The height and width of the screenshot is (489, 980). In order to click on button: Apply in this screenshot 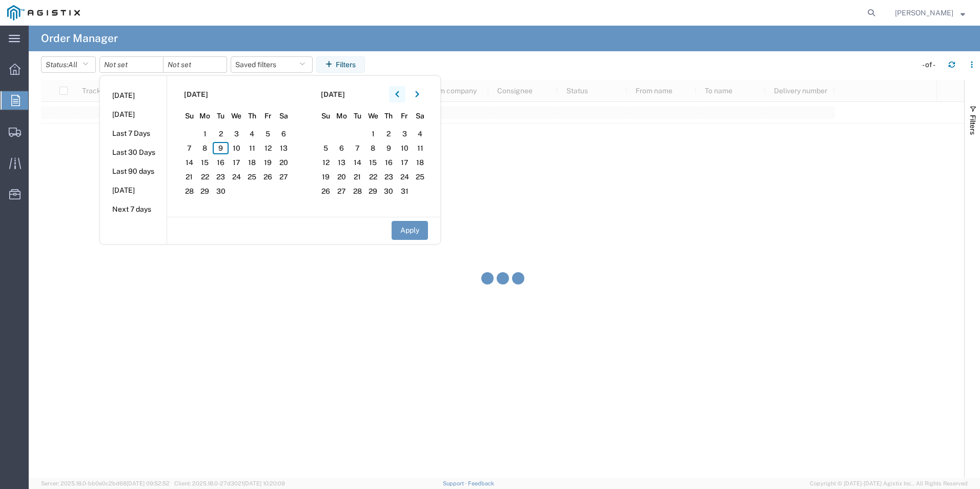, I will do `click(410, 230)`.